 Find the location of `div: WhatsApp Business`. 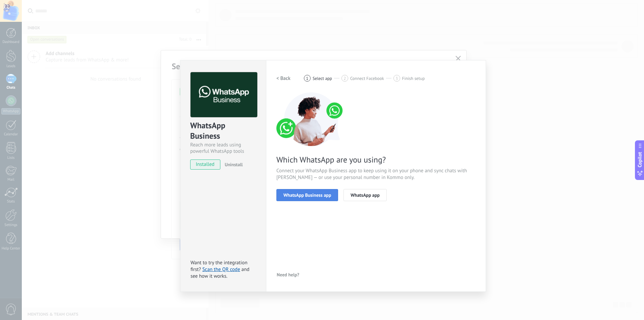

div: WhatsApp Business is located at coordinates (223, 131).